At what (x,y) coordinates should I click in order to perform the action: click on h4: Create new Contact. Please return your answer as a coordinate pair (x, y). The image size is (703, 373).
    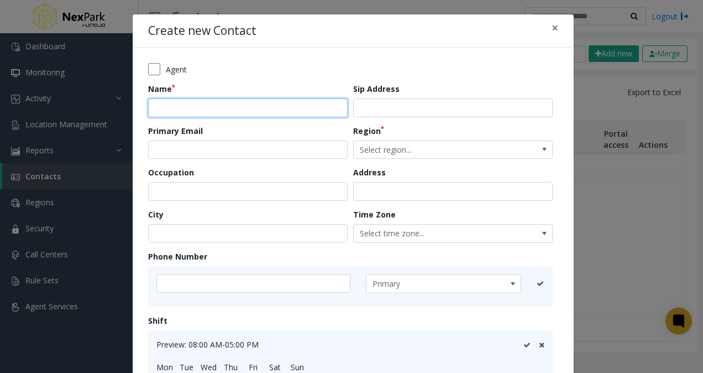
    Looking at the image, I should click on (202, 31).